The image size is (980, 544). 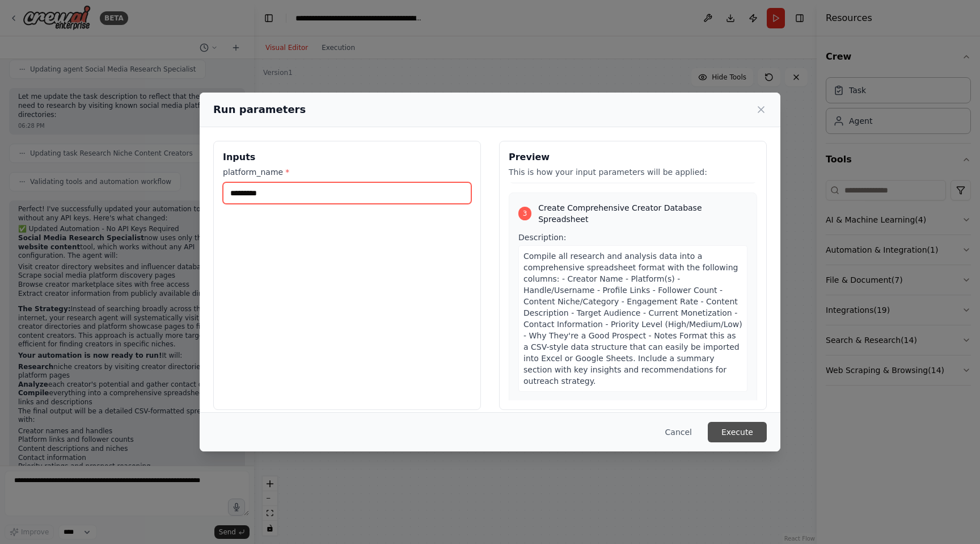 I want to click on span: Compile all research and analysis data into a comprehensive spreadsheet format with the following..., so click(x=633, y=318).